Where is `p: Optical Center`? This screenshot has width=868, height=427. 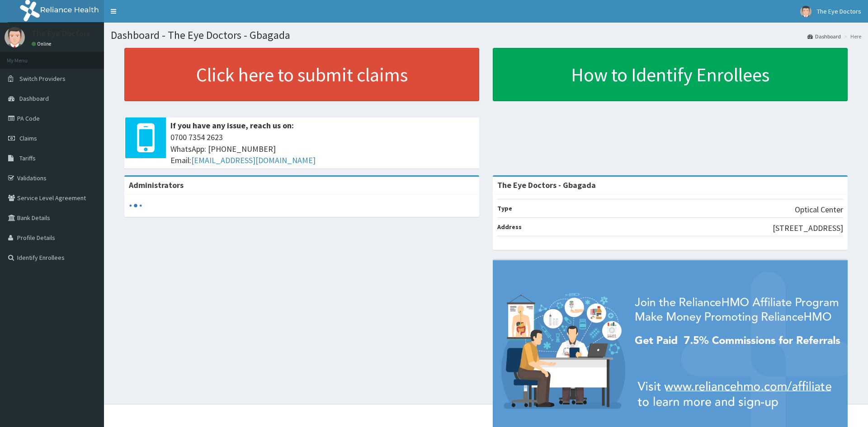 p: Optical Center is located at coordinates (818, 209).